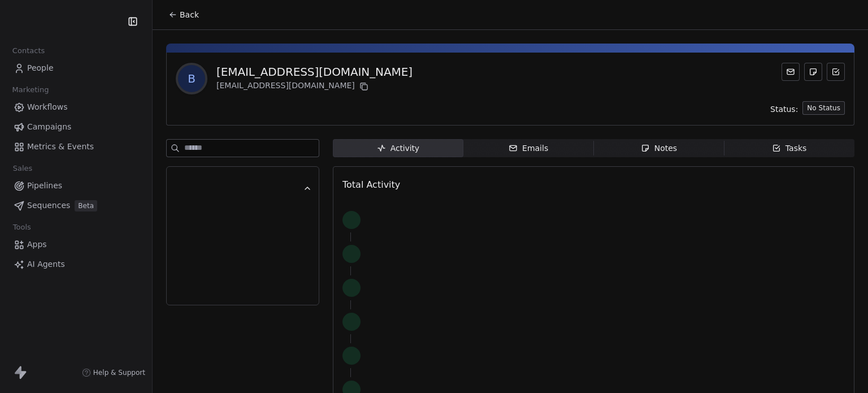  What do you see at coordinates (76, 127) in the screenshot?
I see `a: Campaigns` at bounding box center [76, 127].